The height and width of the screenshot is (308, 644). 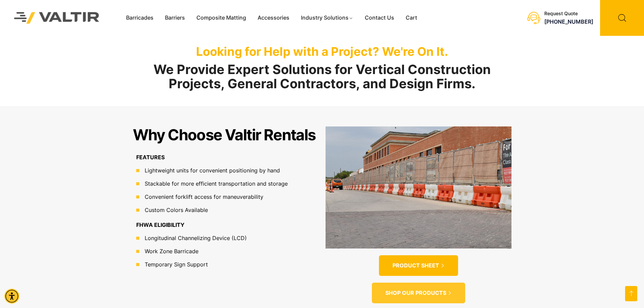 What do you see at coordinates (273, 18) in the screenshot?
I see `a: Accessories` at bounding box center [273, 18].